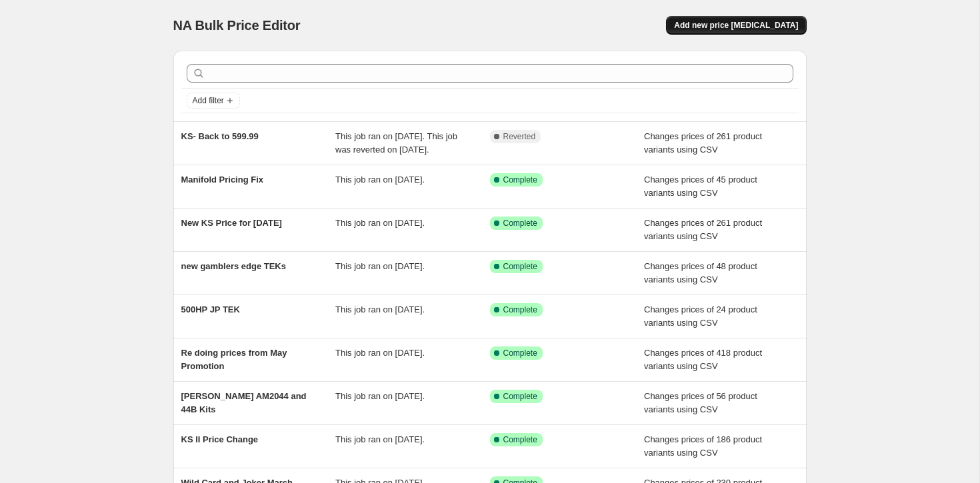  What do you see at coordinates (237, 25) in the screenshot?
I see `span: NA Bulk Price Editor` at bounding box center [237, 25].